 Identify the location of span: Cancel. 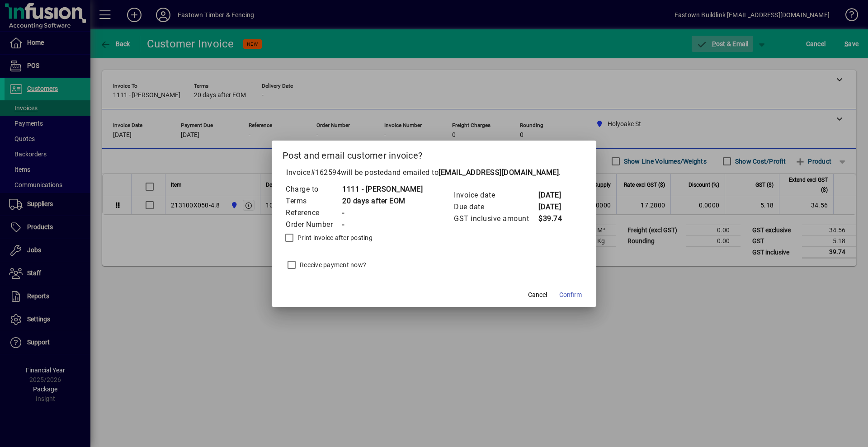
(537, 295).